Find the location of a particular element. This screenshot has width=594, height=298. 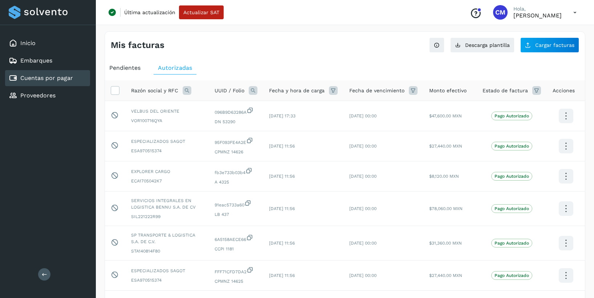

div: Cuentas por pagar is located at coordinates (48, 78).